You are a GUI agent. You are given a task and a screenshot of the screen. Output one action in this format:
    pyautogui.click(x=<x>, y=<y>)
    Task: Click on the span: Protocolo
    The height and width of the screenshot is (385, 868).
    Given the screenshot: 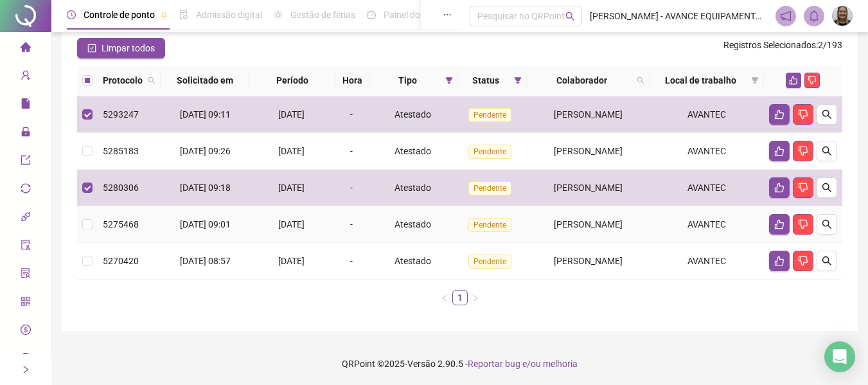 What is the action you would take?
    pyautogui.click(x=123, y=81)
    